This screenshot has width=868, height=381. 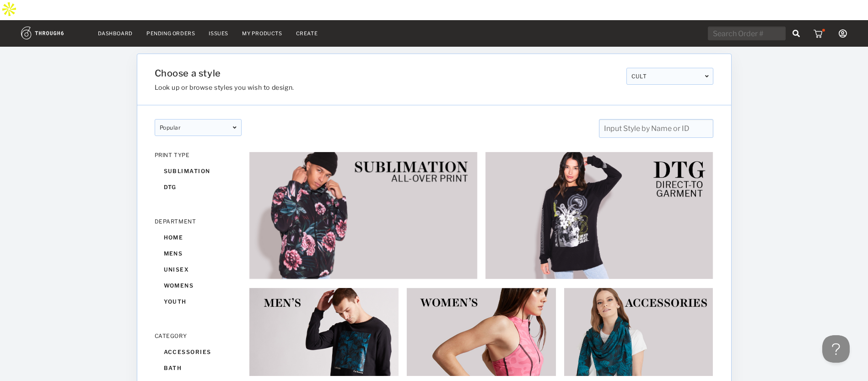 What do you see at coordinates (199, 221) in the screenshot?
I see `div: DEPARTMENT` at bounding box center [199, 221].